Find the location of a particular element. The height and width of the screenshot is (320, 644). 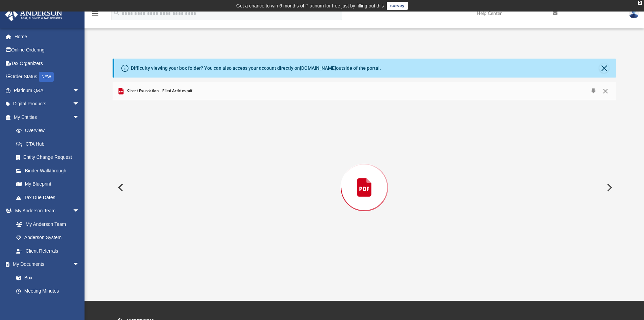

a: My Anderson Teamarrow_drop_down is located at coordinates (45, 211).